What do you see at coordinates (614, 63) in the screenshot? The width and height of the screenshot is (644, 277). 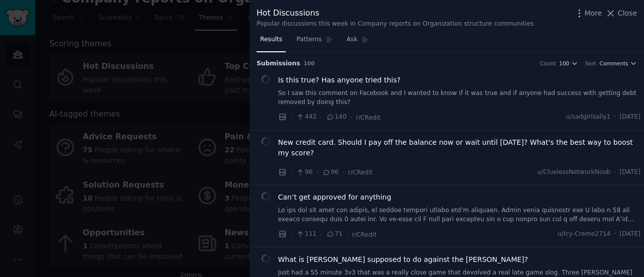 I see `span: Comments` at bounding box center [614, 63].